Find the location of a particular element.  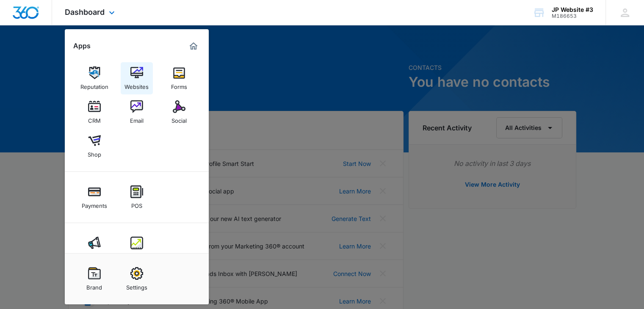

div: Shop is located at coordinates (94, 152).